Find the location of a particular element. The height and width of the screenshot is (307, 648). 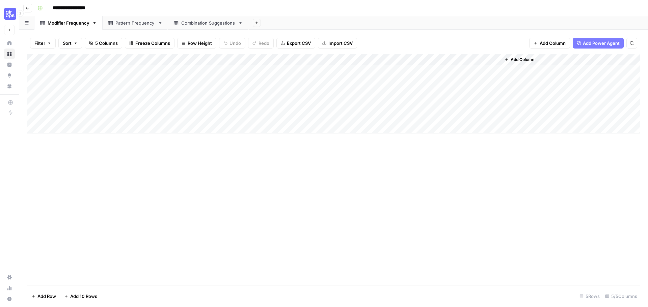

a: Modifier Frequency is located at coordinates (68, 23).